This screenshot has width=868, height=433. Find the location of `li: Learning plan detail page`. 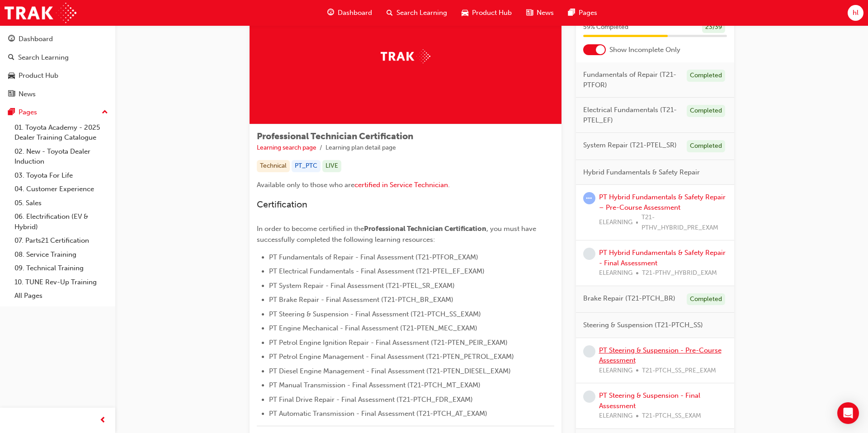

li: Learning plan detail page is located at coordinates (360, 148).